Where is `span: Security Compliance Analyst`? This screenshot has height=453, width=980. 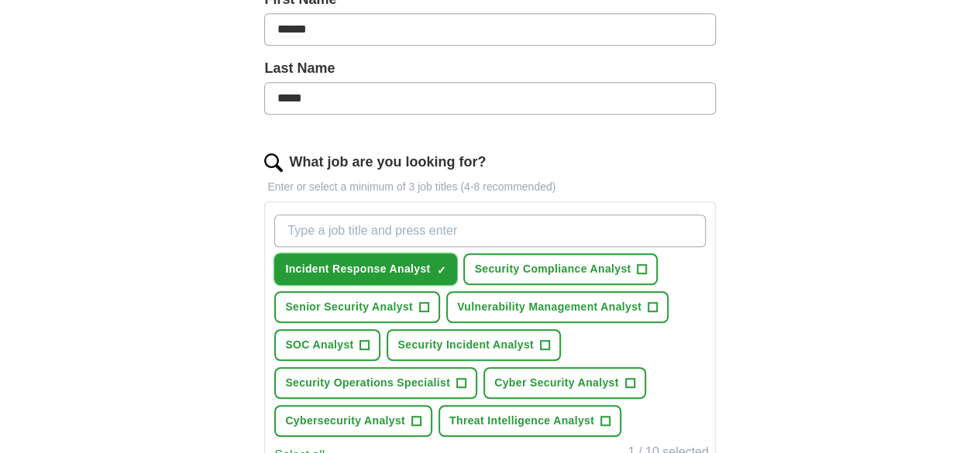
span: Security Compliance Analyst is located at coordinates (552, 269).